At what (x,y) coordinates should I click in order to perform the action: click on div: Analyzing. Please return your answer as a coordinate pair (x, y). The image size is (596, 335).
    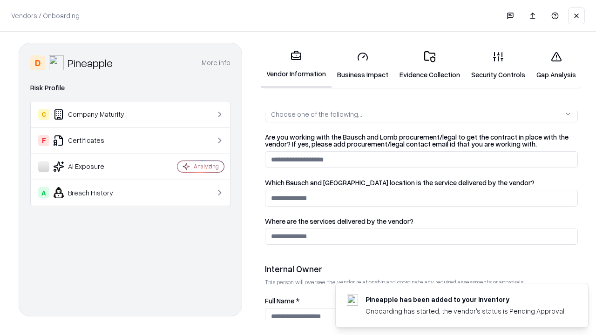
    Looking at the image, I should click on (206, 166).